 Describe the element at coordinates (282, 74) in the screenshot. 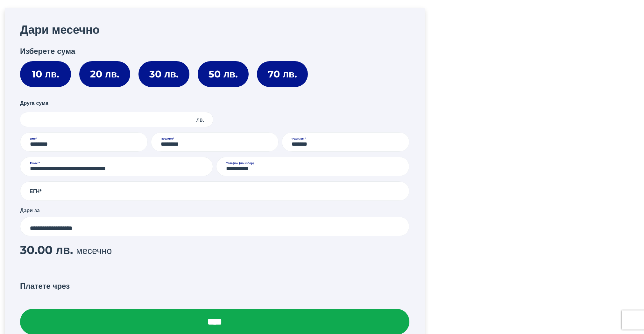

I see `label: 70 лв.` at that location.